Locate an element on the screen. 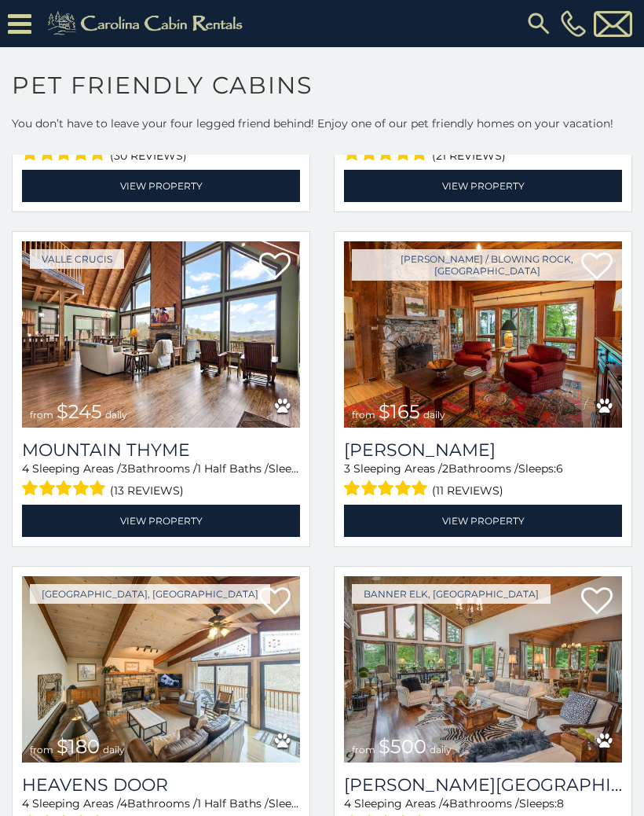 The image size is (644, 816). span: (13 reviews) is located at coordinates (147, 491).